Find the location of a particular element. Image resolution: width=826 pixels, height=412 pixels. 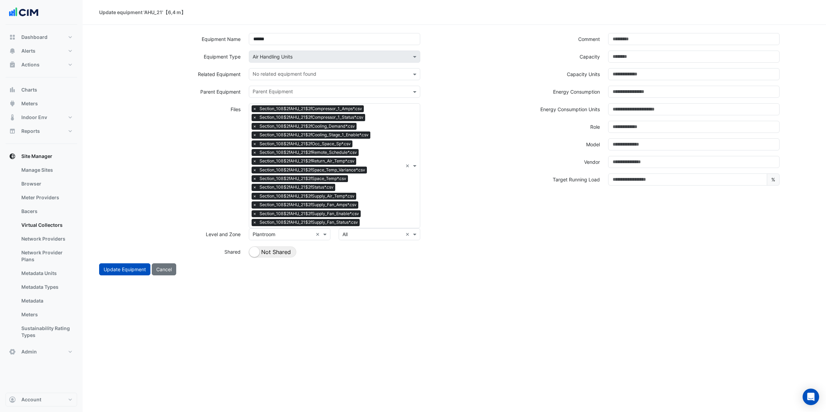

app-icon: Indoor Env is located at coordinates (12, 117).